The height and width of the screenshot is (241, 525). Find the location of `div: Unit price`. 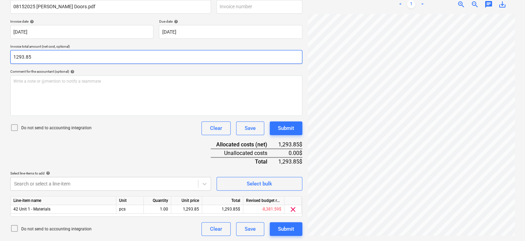

div: Unit price is located at coordinates (187, 201).